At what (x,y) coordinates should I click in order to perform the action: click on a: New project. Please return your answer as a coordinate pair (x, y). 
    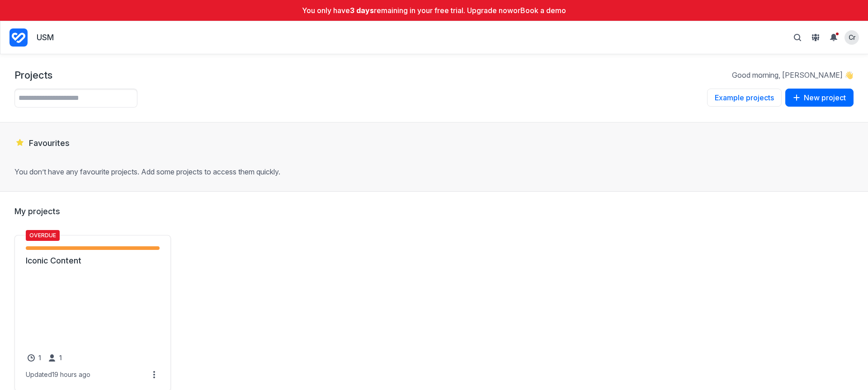
    Looking at the image, I should click on (819, 98).